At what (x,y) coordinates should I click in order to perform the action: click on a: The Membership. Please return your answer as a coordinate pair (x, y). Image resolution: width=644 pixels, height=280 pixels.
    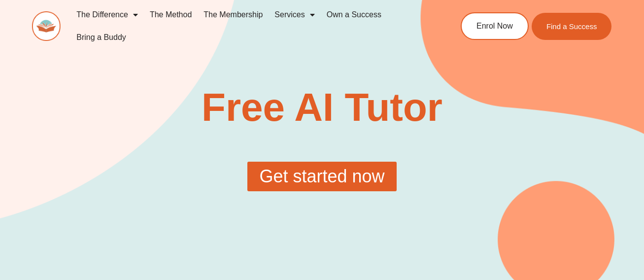
    Looking at the image, I should click on (233, 15).